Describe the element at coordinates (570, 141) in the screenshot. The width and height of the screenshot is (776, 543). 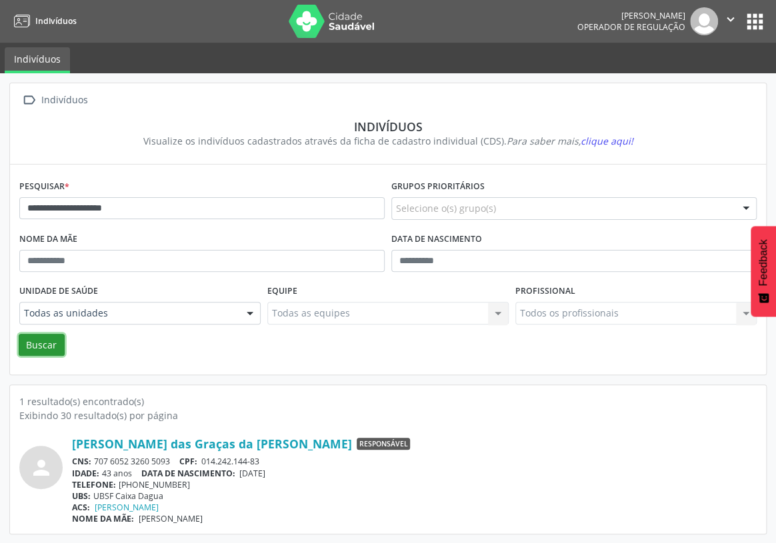
I see `i: Para saber mais,` at that location.